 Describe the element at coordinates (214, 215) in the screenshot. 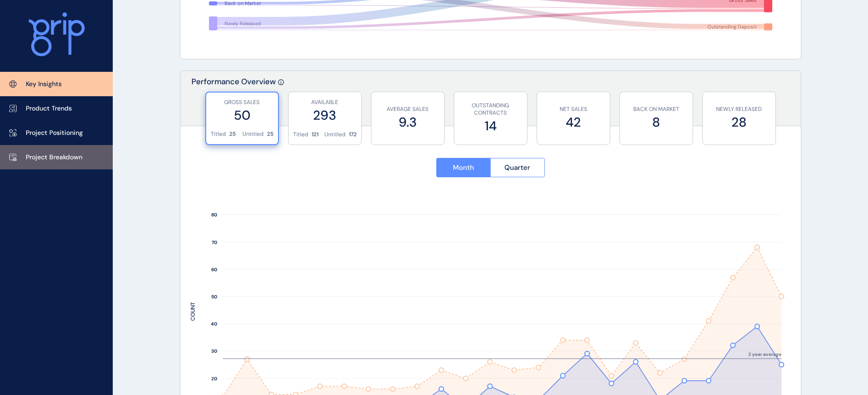

I see `text: 80` at that location.